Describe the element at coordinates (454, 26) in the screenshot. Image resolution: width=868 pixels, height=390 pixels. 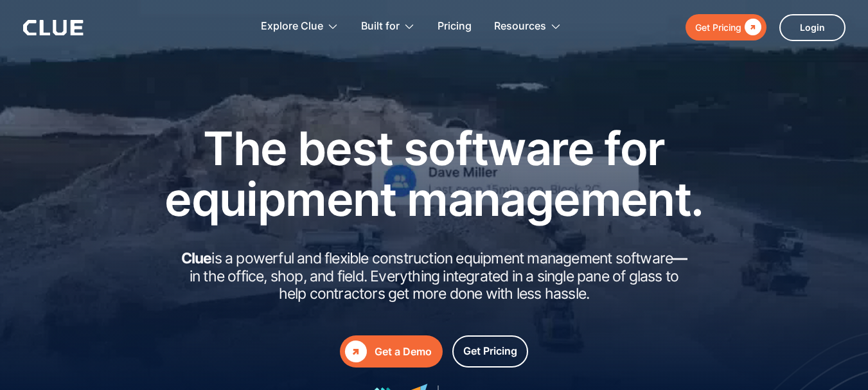
I see `a: Pricing` at that location.